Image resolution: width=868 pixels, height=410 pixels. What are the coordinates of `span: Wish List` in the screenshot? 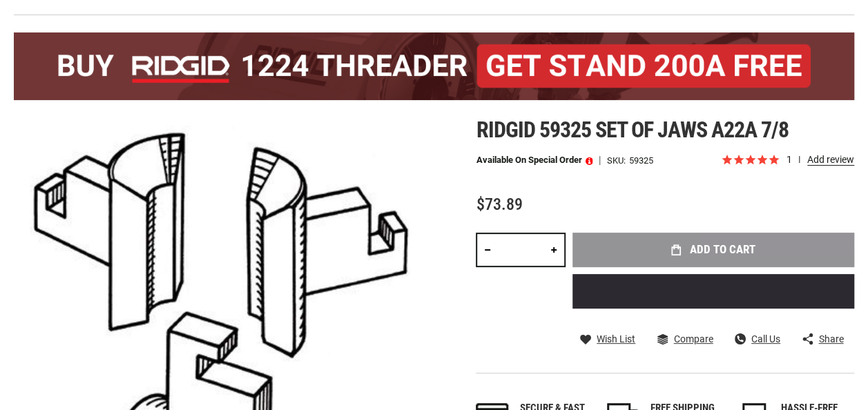 It's located at (616, 339).